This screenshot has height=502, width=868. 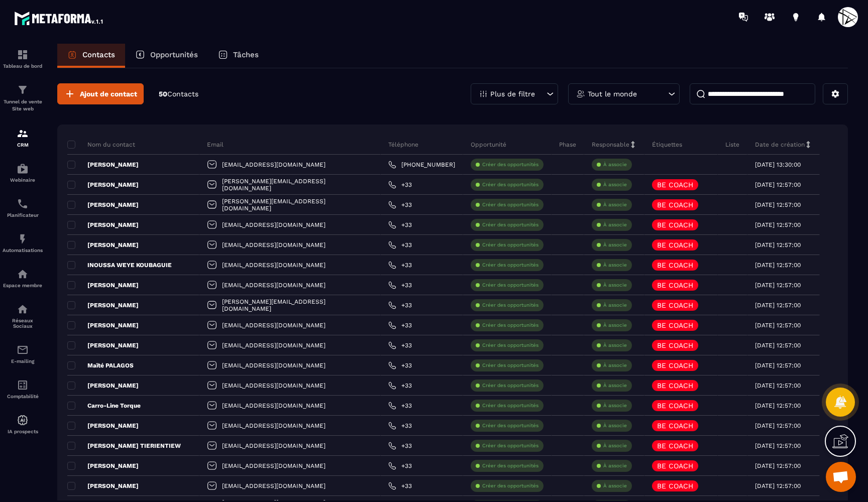 What do you see at coordinates (23, 251) in the screenshot?
I see `p: Automatisations` at bounding box center [23, 251].